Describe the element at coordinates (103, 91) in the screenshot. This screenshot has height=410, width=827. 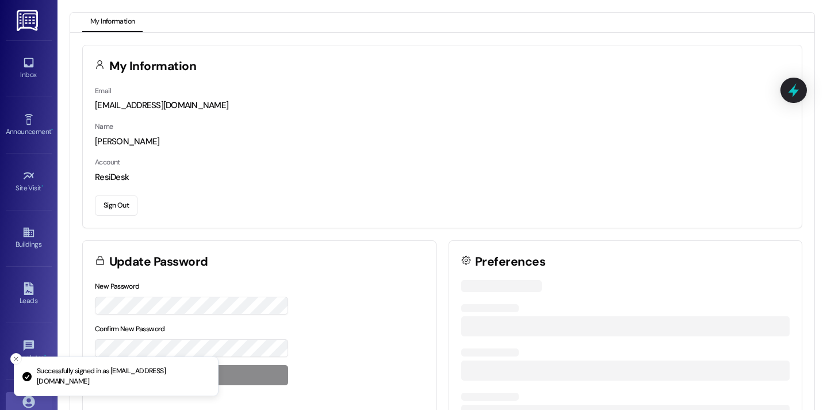
I see `label: Email` at that location.